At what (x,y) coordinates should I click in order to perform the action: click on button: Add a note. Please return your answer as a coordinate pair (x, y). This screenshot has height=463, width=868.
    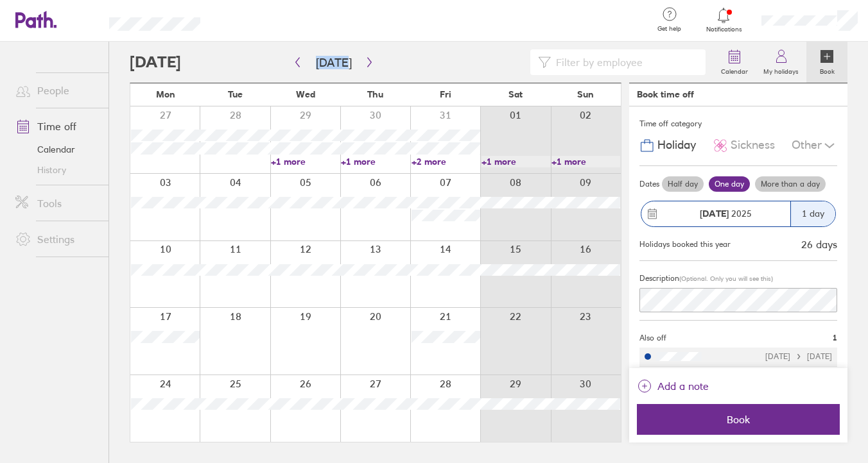
    Looking at the image, I should click on (672, 386).